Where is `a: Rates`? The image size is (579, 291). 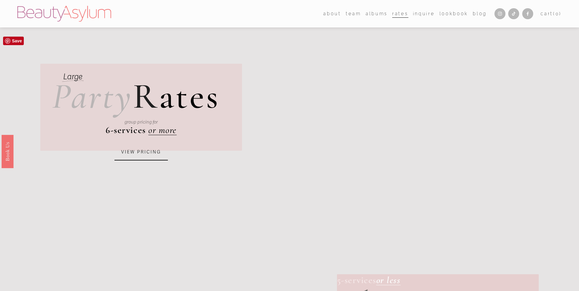
a: Rates is located at coordinates (400, 13).